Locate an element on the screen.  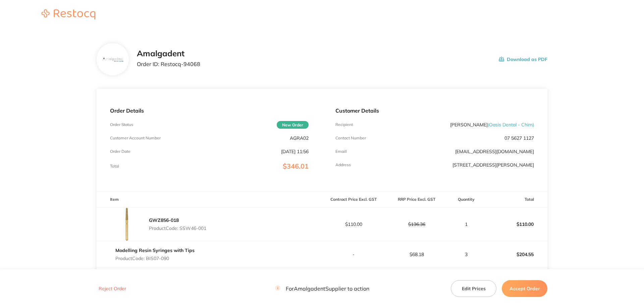
span: $346.01 is located at coordinates (295, 166).